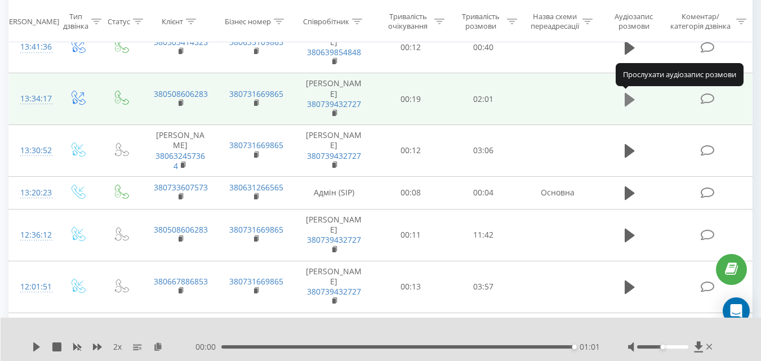 The image size is (761, 361). What do you see at coordinates (484, 151) in the screenshot?
I see `td: 03:06` at bounding box center [484, 151].